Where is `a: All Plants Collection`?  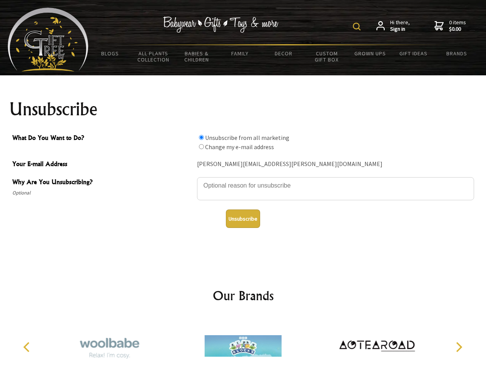 a: All Plants Collection is located at coordinates (153, 57).